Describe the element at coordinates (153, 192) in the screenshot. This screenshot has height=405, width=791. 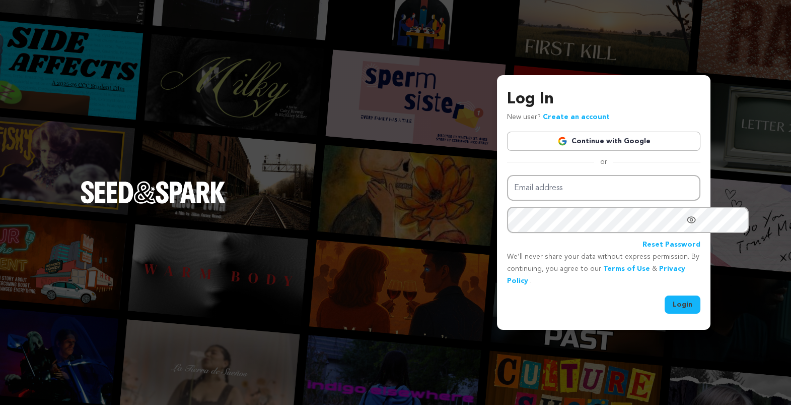
I see `img: Seed&Spark Logo` at that location.